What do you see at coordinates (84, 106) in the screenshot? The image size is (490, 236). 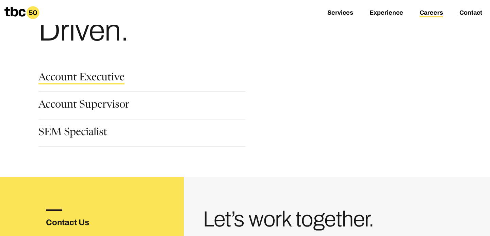 I see `a: Account Supervisor` at bounding box center [84, 106].